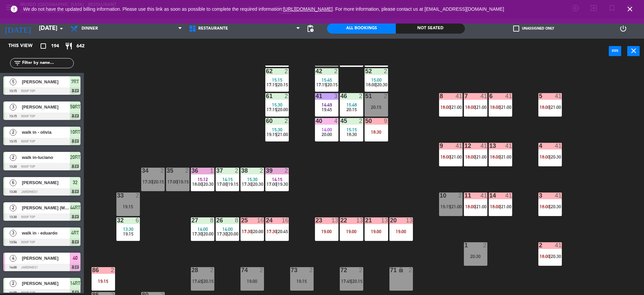 The height and width of the screenshot is (295, 644). What do you see at coordinates (340, 96) in the screenshot?
I see `div: 46` at bounding box center [340, 96].